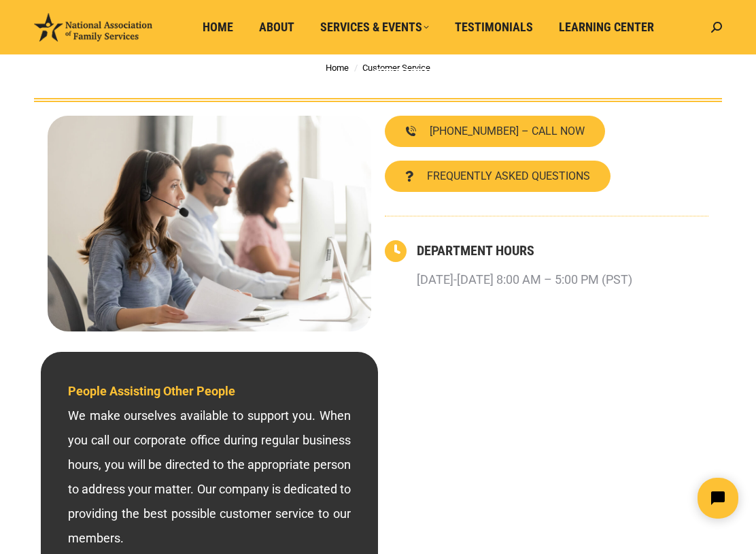 The image size is (756, 554). I want to click on span: Learning Center, so click(606, 27).